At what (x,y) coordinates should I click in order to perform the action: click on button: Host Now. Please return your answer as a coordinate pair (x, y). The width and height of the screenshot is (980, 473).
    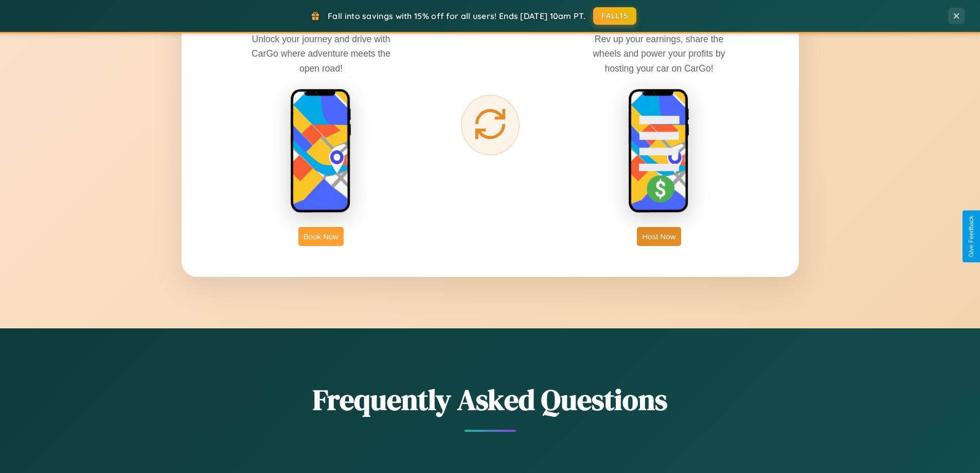
    Looking at the image, I should click on (658, 236).